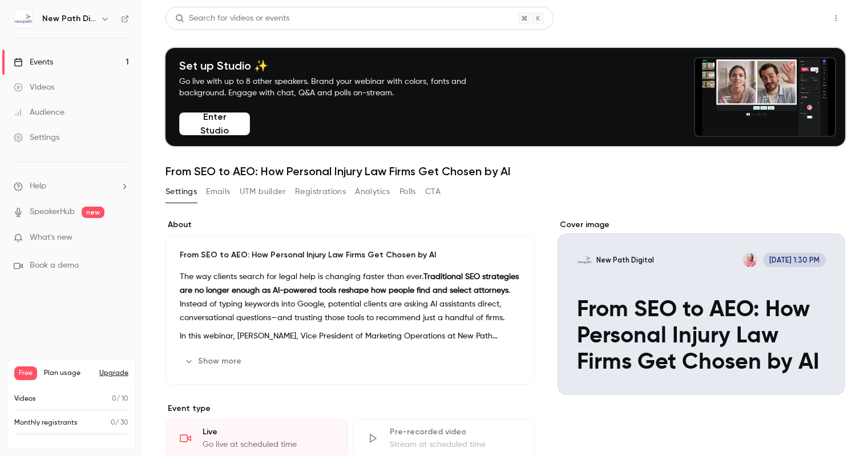  Describe the element at coordinates (37, 187) in the screenshot. I see `span: Help` at that location.